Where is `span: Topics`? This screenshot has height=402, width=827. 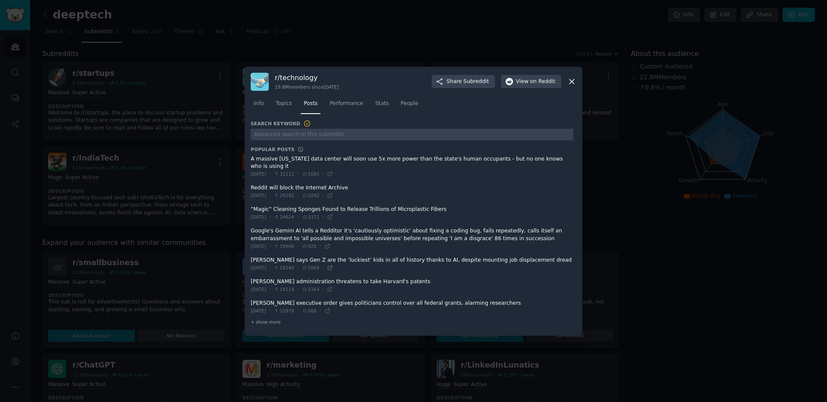 span: Topics is located at coordinates (283, 104).